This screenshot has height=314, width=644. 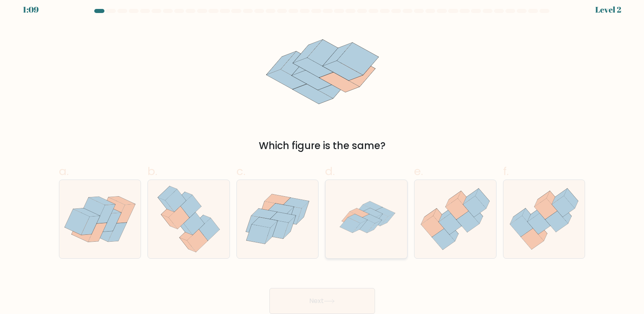 What do you see at coordinates (608, 9) in the screenshot?
I see `div: Level 2` at bounding box center [608, 9].